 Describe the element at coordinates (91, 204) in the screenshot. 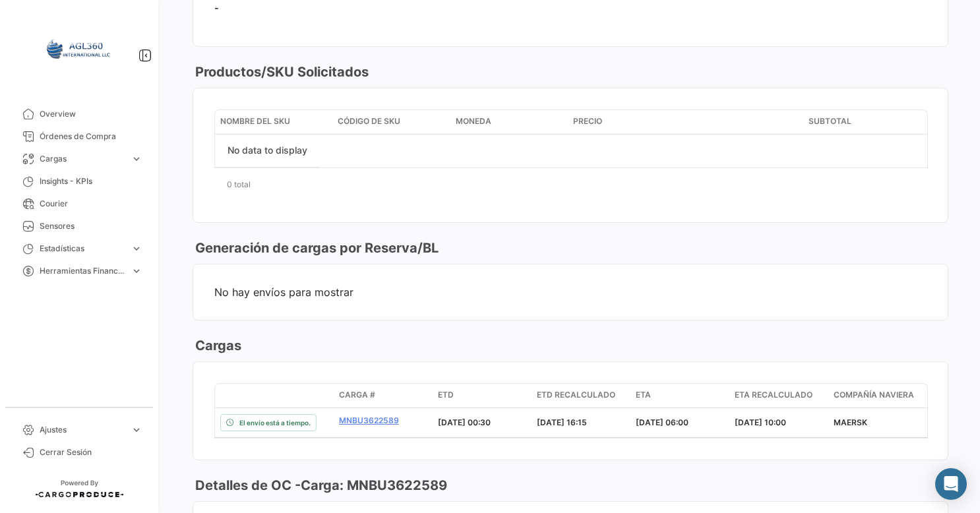

I see `span: Courier` at that location.